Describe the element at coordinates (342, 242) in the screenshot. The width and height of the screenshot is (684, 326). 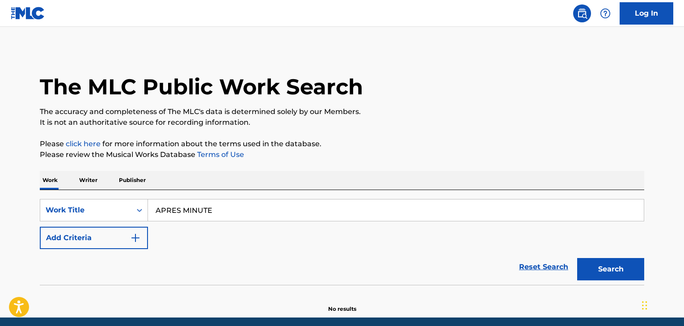
I see `form: Search Form` at that location.